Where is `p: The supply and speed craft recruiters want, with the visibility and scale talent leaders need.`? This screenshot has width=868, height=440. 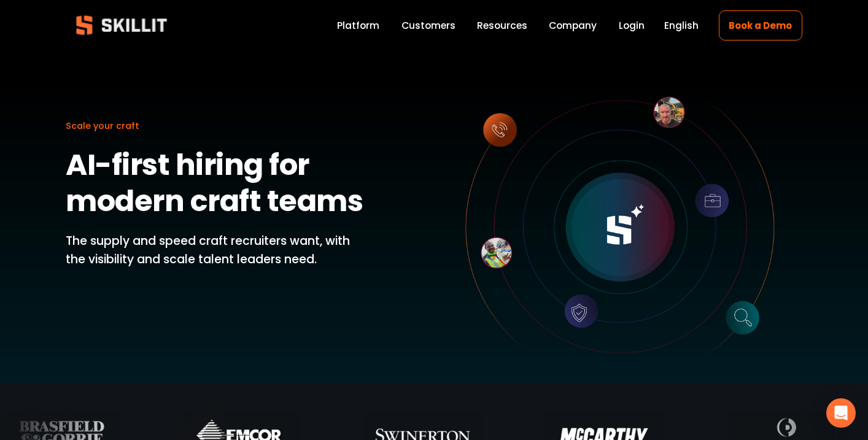
p: The supply and speed craft recruiters want, with the visibility and scale talent leaders need. is located at coordinates (217, 251).